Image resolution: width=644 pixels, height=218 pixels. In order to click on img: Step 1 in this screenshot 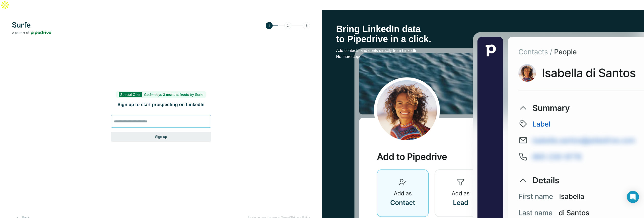, I will do `click(288, 25)`.